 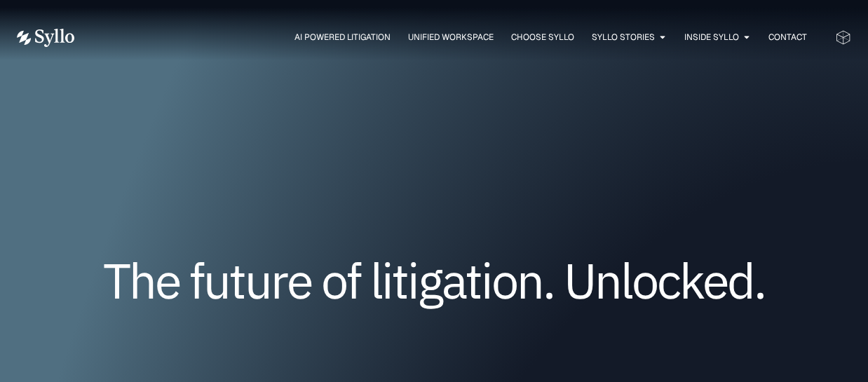 What do you see at coordinates (712, 37) in the screenshot?
I see `span: Inside Syllo` at bounding box center [712, 37].